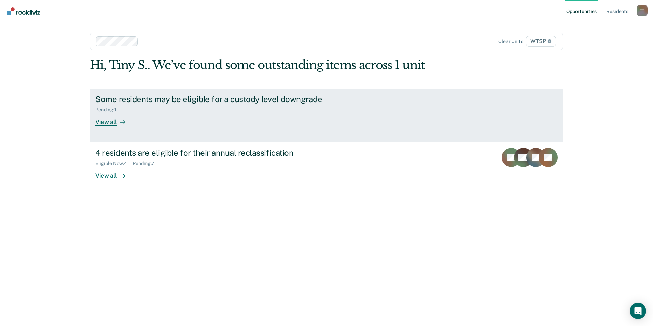  I want to click on div: Eligible Now : 4, so click(114, 163).